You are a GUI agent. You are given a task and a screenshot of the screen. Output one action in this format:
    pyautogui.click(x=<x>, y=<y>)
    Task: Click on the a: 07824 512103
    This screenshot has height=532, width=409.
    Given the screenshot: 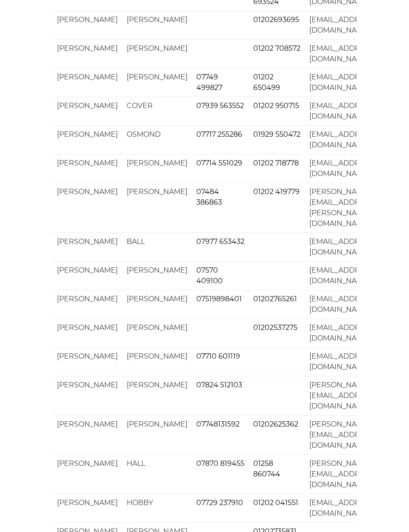 What is the action you would take?
    pyautogui.click(x=220, y=385)
    